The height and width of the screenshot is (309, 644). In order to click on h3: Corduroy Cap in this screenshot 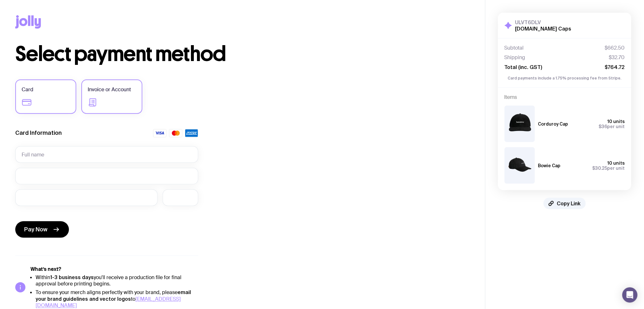, I will do `click(554, 124)`.